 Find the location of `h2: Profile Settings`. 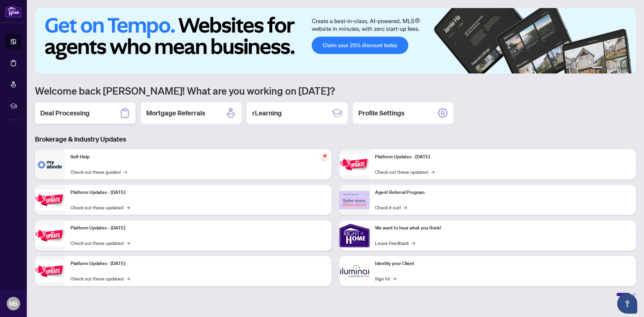

h2: Profile Settings is located at coordinates (382, 113).